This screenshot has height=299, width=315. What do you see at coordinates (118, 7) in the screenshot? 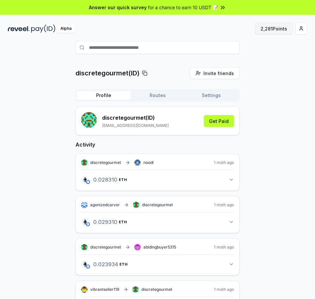
I see `span: Answer our quick survey` at bounding box center [118, 7].